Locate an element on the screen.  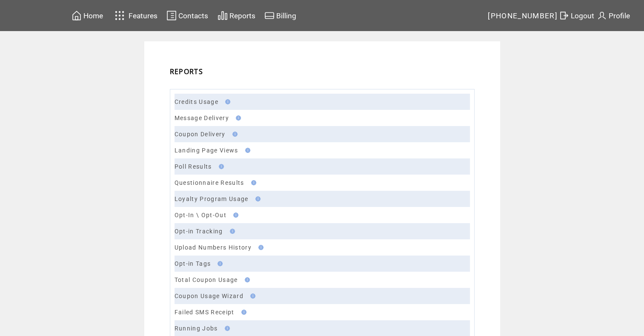
a: Logout is located at coordinates (576, 15).